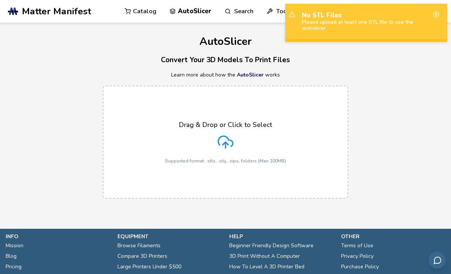 Image resolution: width=451 pixels, height=274 pixels. What do you see at coordinates (14, 246) in the screenshot?
I see `a: Mission` at bounding box center [14, 246].